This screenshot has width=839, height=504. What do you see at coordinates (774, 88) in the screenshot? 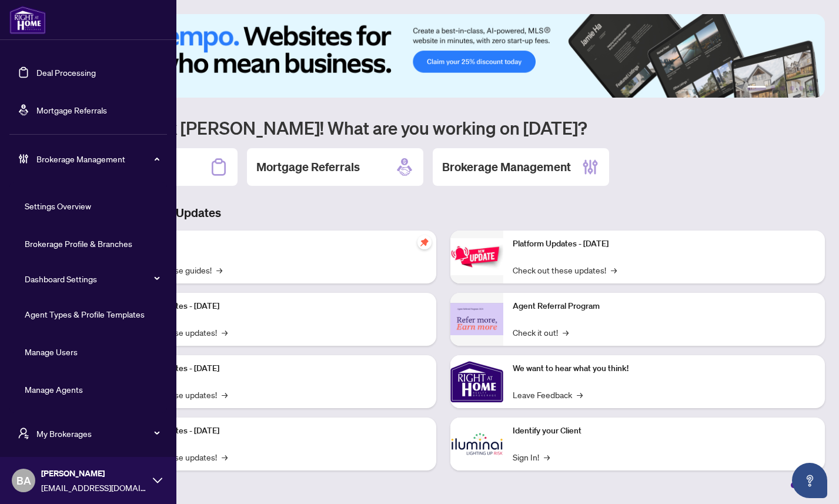
I see `button: 2` at bounding box center [774, 88].